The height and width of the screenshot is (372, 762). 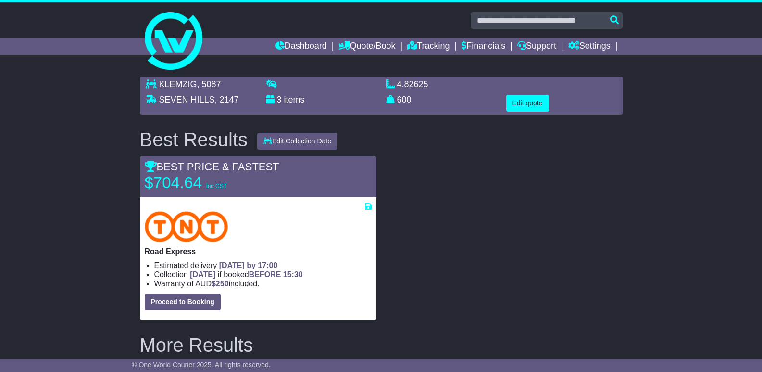 What do you see at coordinates (205, 183) in the screenshot?
I see `p: $704.64` at bounding box center [205, 183].